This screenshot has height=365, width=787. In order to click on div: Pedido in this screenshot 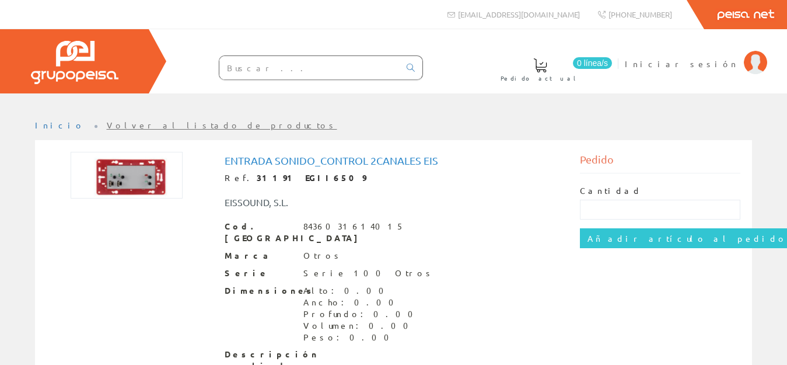, I will do `click(660, 162)`.